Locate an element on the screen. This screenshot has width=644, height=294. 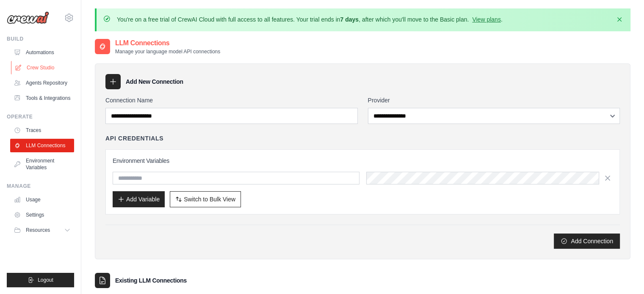
a: Environment Variables is located at coordinates (42, 164).